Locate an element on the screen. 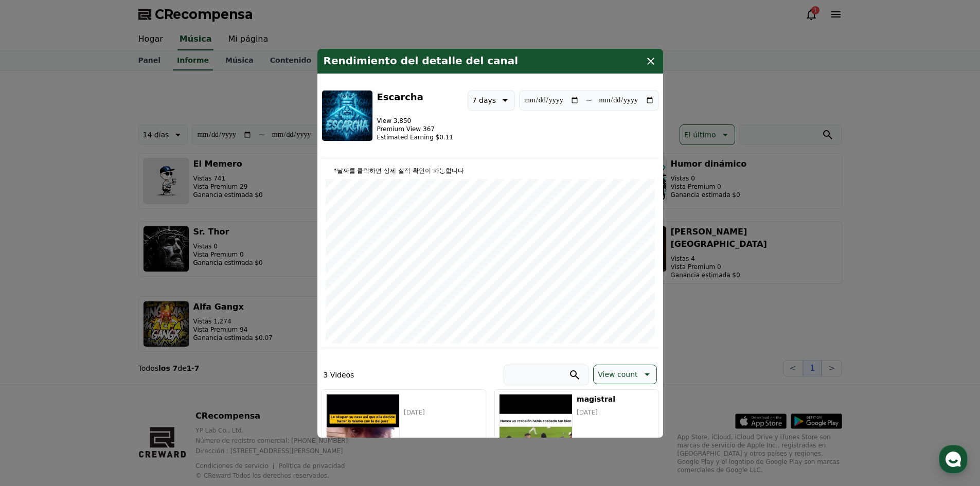 The height and width of the screenshot is (486, 980). span: Messages is located at coordinates (100, 346).